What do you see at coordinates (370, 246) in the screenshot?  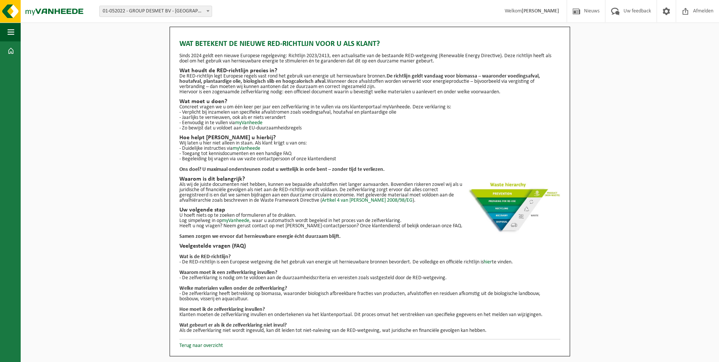 I see `h2: Veelgestelde vragen (FAQ)` at bounding box center [370, 246].